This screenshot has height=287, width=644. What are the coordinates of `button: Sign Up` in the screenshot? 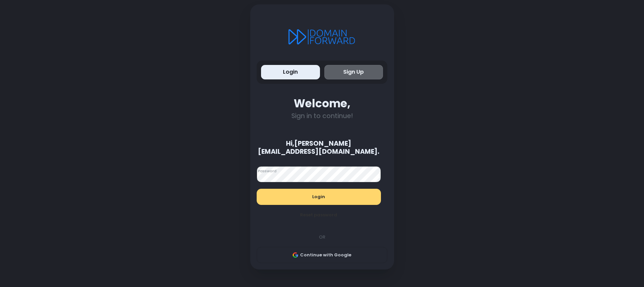 It's located at (354, 72).